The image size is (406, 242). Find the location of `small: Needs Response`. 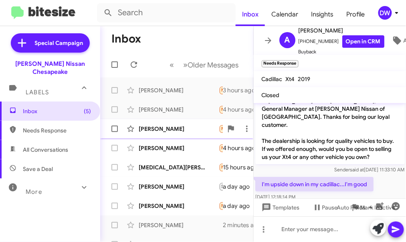

small: Needs Response is located at coordinates (280, 64).